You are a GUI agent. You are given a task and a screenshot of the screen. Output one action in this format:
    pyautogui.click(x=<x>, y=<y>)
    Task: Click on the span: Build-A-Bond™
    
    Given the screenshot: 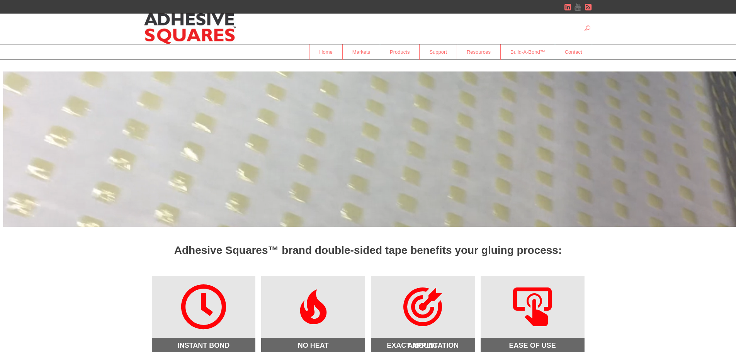 What is the action you would take?
    pyautogui.click(x=528, y=52)
    